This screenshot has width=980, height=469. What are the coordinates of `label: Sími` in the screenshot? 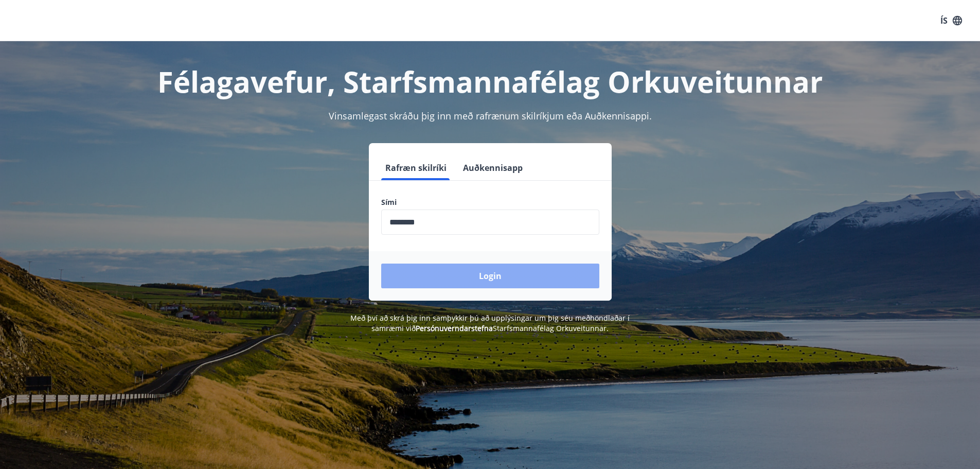 It's located at (491, 203).